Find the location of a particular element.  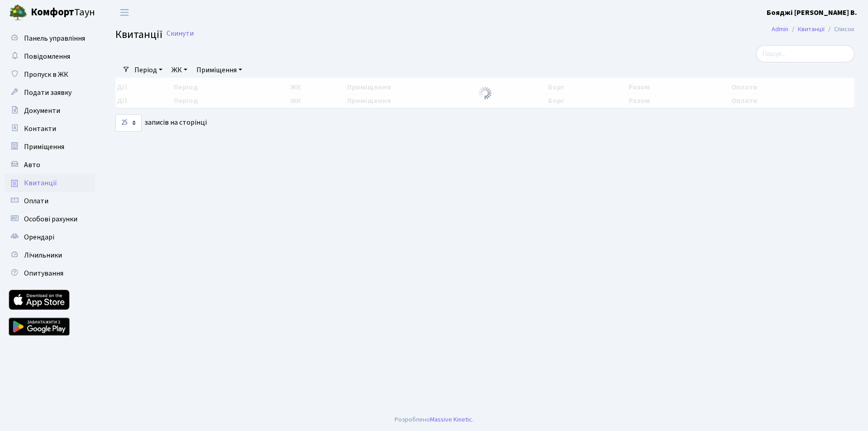

a: Пропуск в ЖК is located at coordinates (50, 74).